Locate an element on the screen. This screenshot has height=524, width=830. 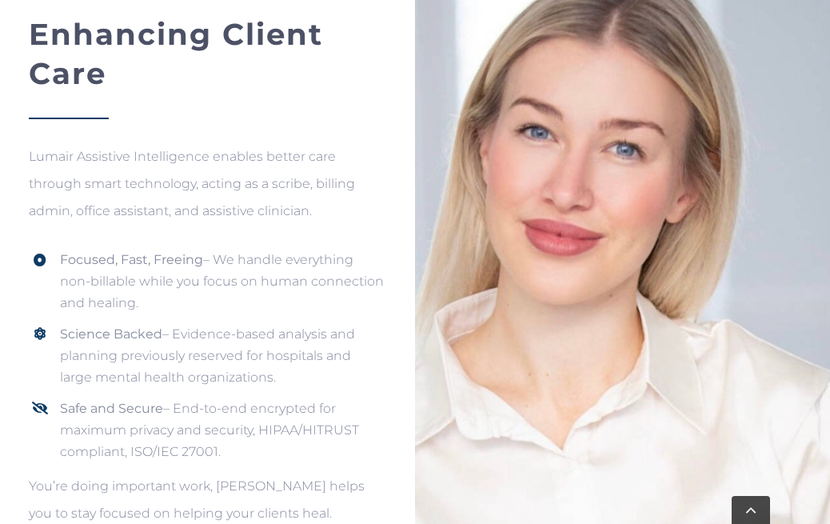
h2: Enhancing Client Care is located at coordinates (207, 54).